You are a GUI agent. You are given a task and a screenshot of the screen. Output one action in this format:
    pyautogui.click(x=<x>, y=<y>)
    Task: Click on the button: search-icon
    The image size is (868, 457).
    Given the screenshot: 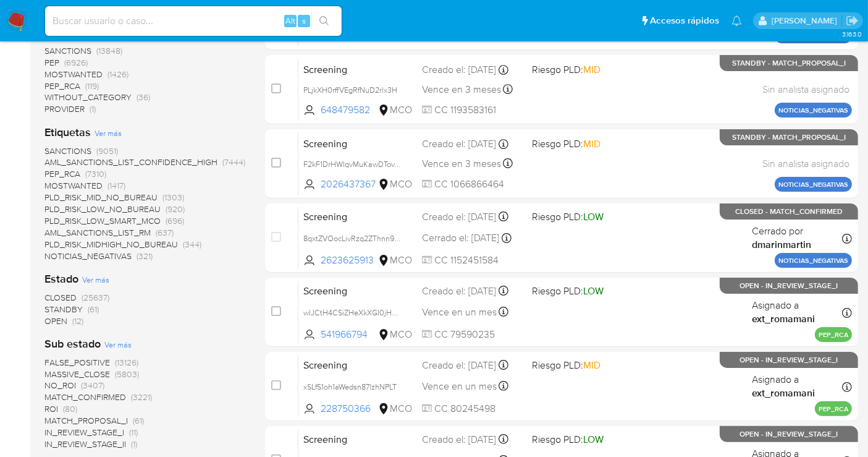 What is the action you would take?
    pyautogui.click(x=323, y=21)
    